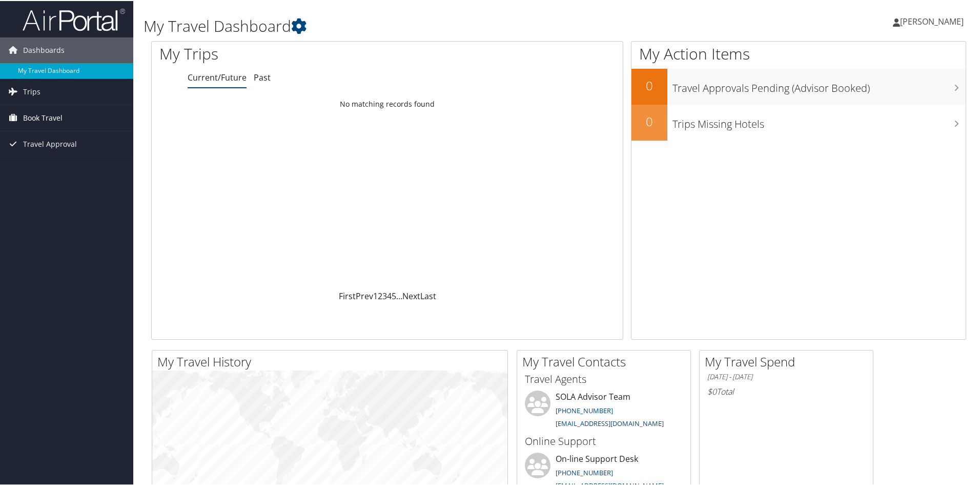 The height and width of the screenshot is (485, 980). I want to click on h1: My Action Items, so click(799, 53).